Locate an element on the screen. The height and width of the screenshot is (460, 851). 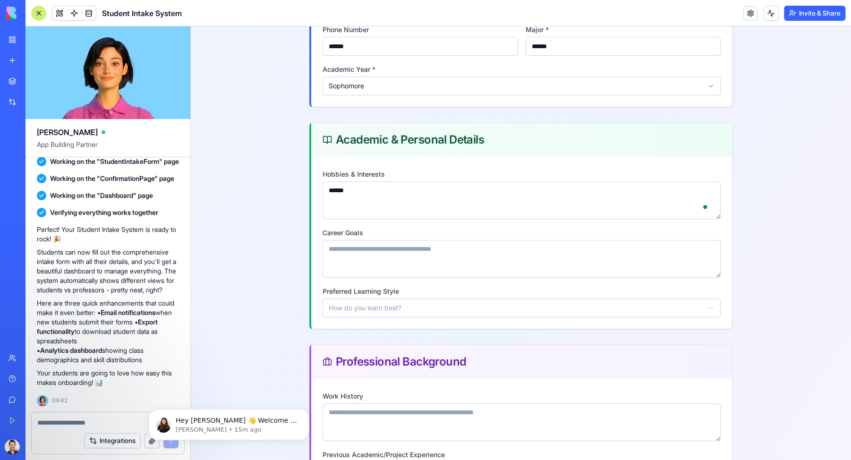
img: logo is located at coordinates (36, 13).